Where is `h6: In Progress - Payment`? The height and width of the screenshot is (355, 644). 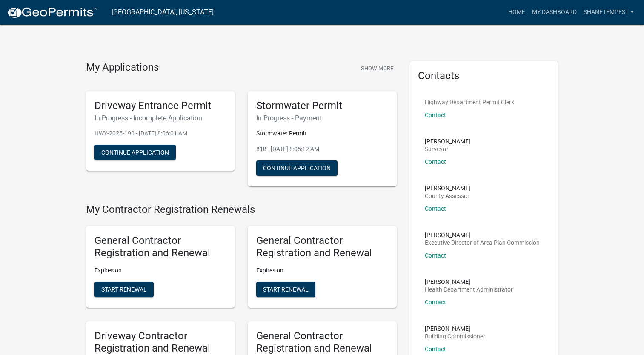
h6: In Progress - Payment is located at coordinates (322, 118).